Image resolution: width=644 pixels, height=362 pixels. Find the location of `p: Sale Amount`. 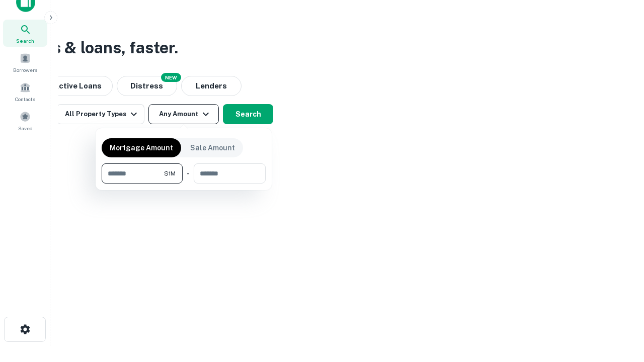

p: Sale Amount is located at coordinates (213, 148).